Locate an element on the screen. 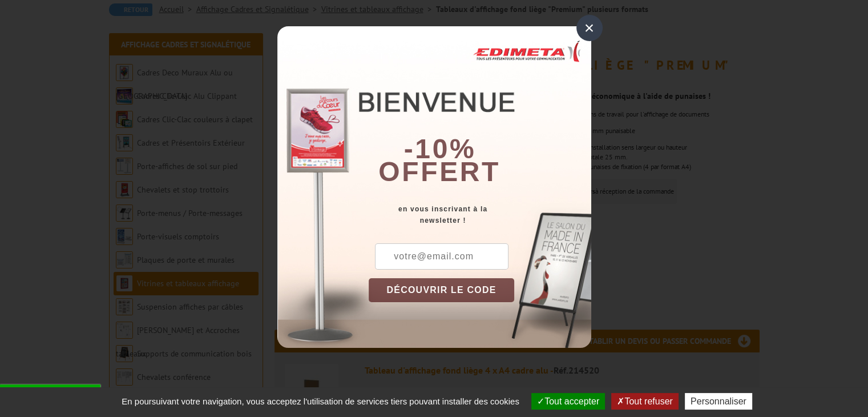 The height and width of the screenshot is (417, 868). button: Tout accepter is located at coordinates (568, 401).